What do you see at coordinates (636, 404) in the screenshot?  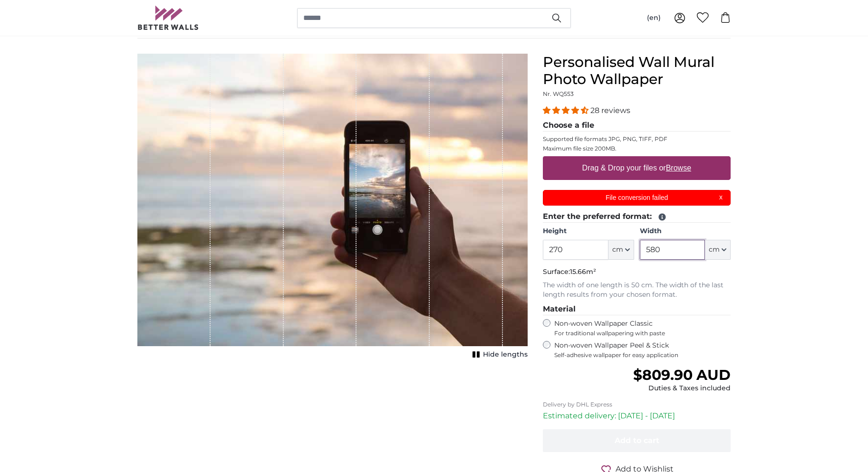 I see `p: Delivery by DHL Express` at bounding box center [636, 404].